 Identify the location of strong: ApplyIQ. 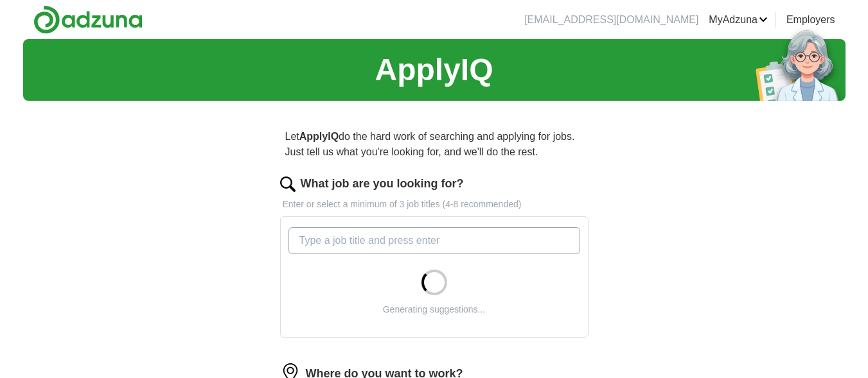
(318, 136).